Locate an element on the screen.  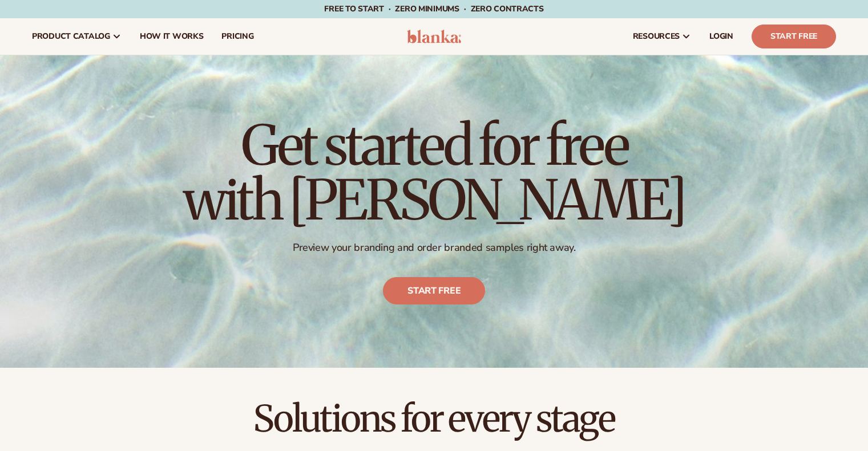
span: resources is located at coordinates (657, 36).